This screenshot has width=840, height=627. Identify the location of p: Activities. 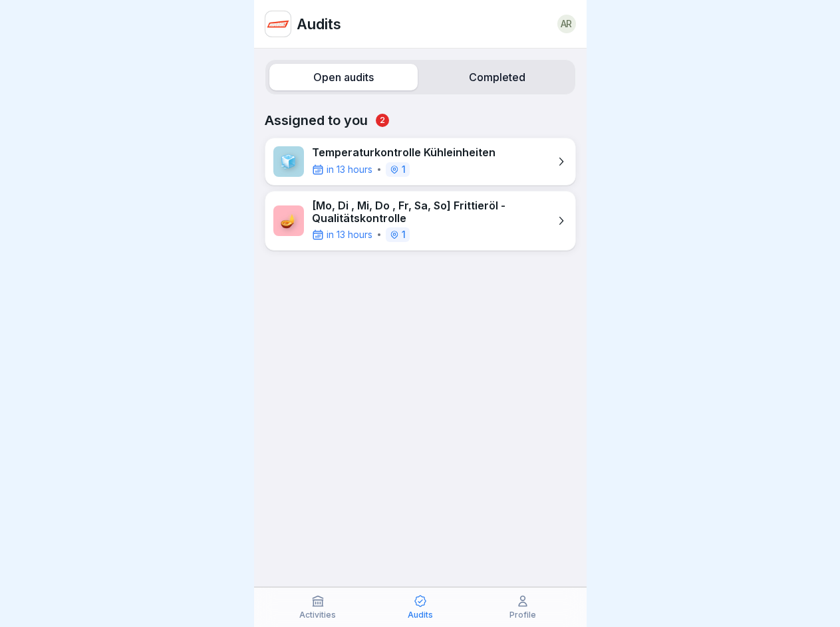
(317, 615).